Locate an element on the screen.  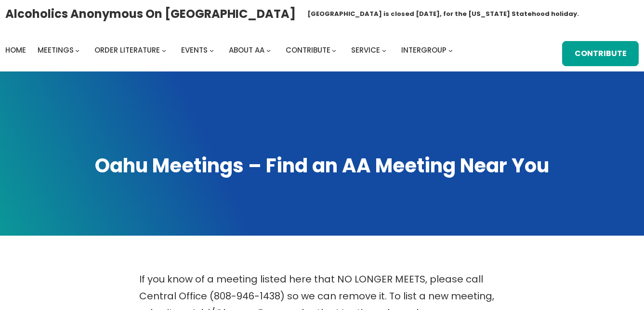
button: Meetings submenu is located at coordinates (77, 50).